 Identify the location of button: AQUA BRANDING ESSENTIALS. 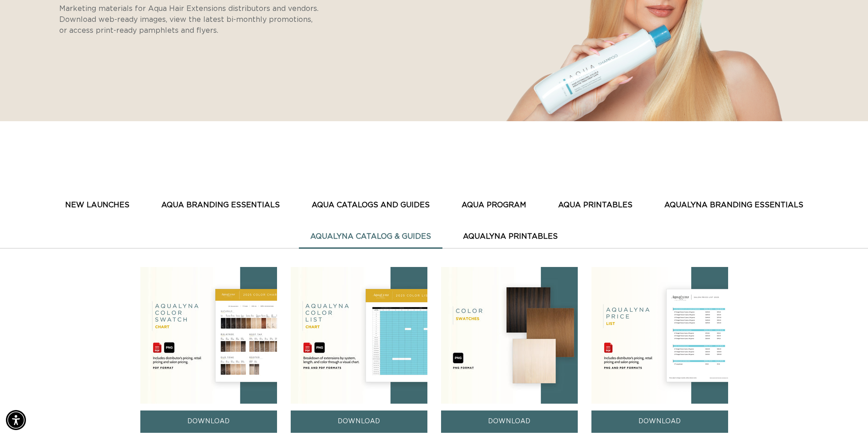
(221, 205).